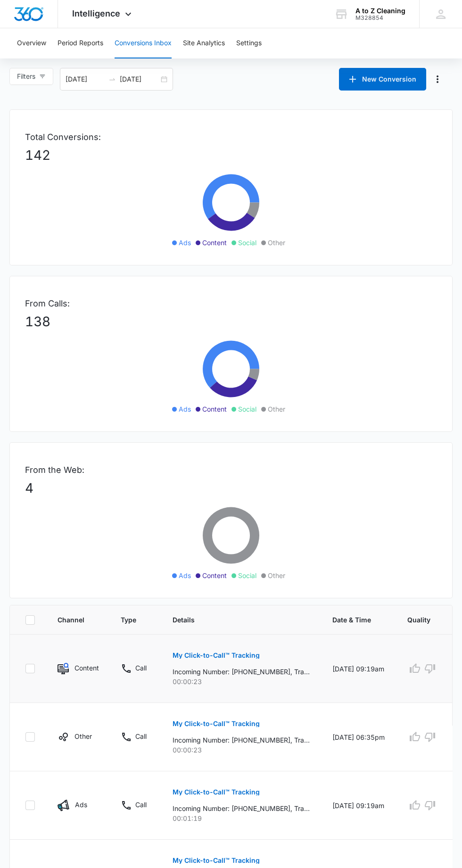  Describe the element at coordinates (381, 11) in the screenshot. I see `div: account name` at that location.